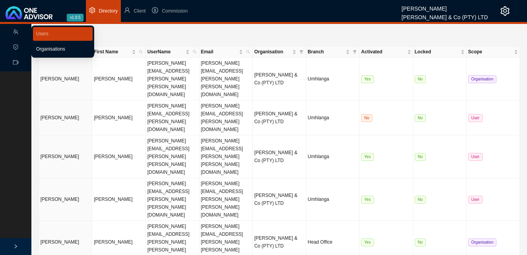  Describe the element at coordinates (172, 52) in the screenshot. I see `th: UserName` at that location.